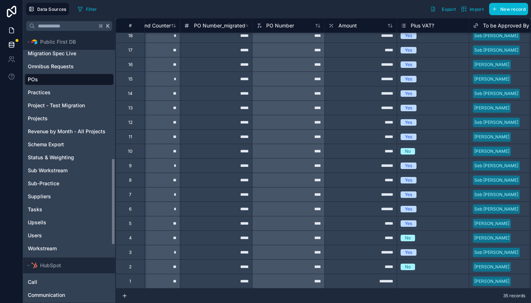 This screenshot has width=531, height=303. I want to click on div: 2, so click(130, 267).